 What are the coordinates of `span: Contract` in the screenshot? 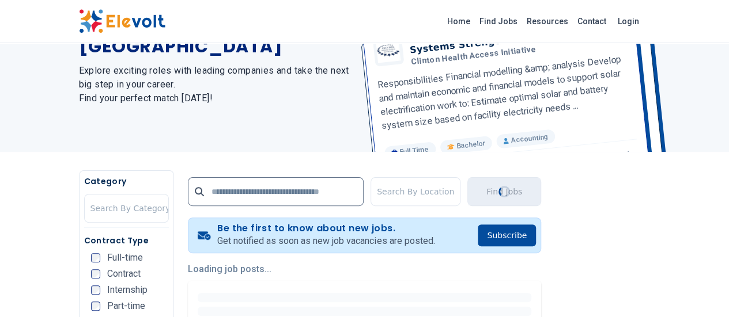 It's located at (124, 274).